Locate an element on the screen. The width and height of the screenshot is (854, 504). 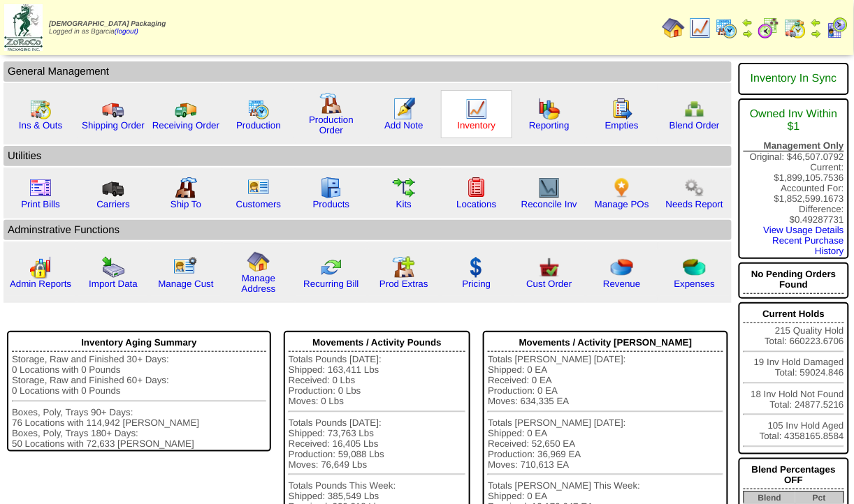
img: graph2.png is located at coordinates (41, 267).